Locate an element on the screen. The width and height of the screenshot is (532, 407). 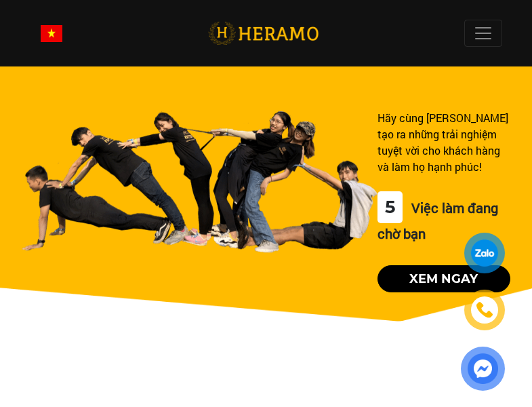
img: vn-flag.png is located at coordinates (51, 33).